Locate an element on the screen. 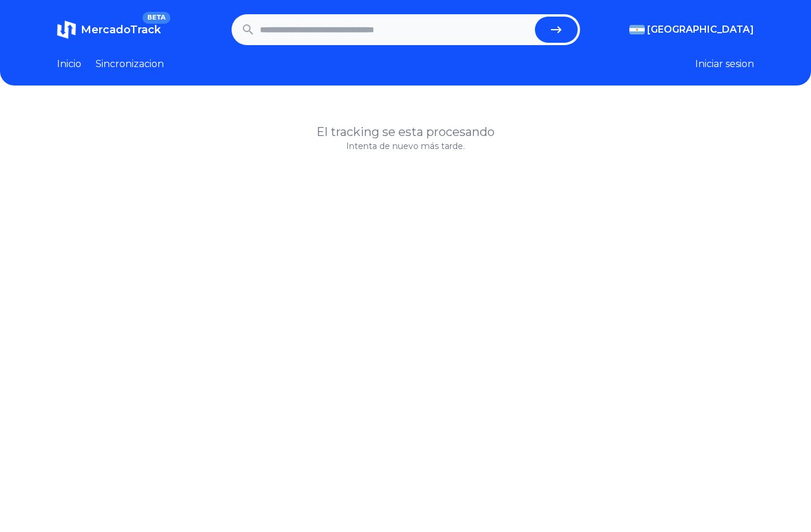  span: BETA is located at coordinates (156, 18).